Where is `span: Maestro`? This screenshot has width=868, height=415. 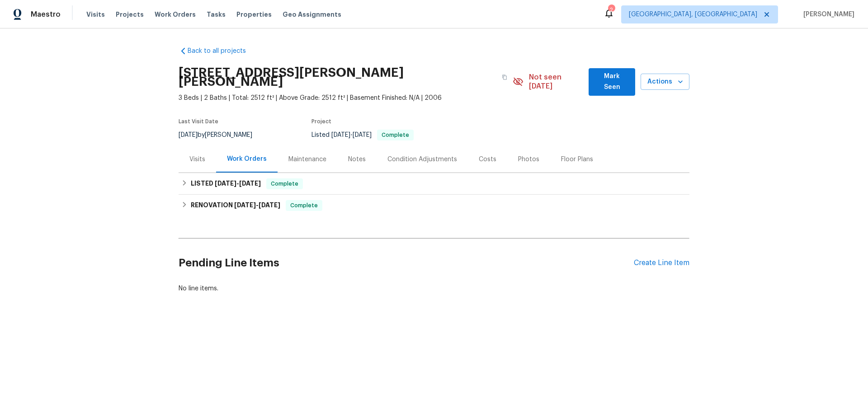 span: Maestro is located at coordinates (45, 14).